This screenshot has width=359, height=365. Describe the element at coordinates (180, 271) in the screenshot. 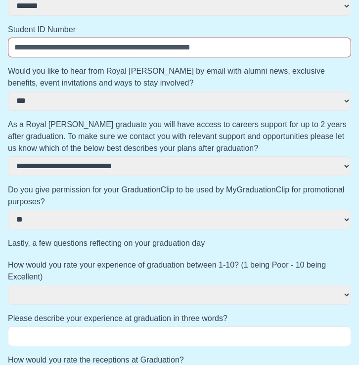

I see `label: How would you rate your experience of graduation between 1-10? (1 being Poor - 10 being Excellent)` at that location.